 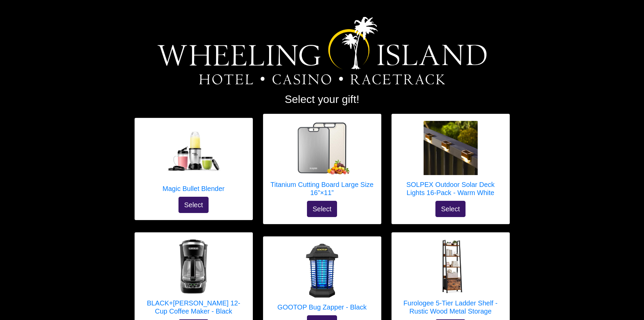 What do you see at coordinates (322, 51) in the screenshot?
I see `img: Logo` at bounding box center [322, 51].